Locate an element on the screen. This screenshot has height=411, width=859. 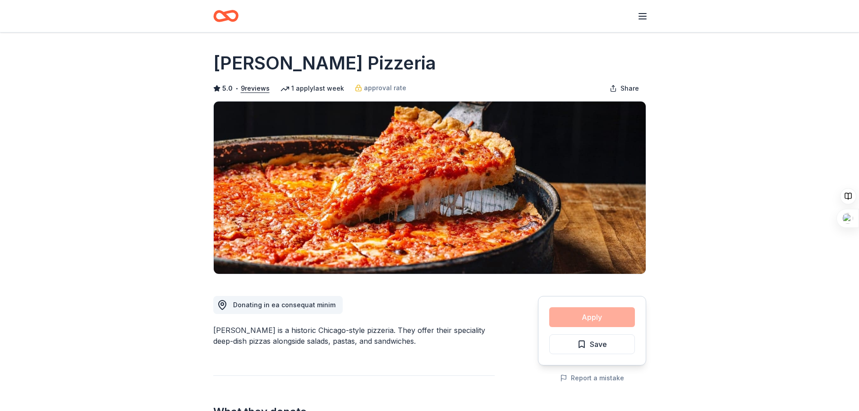
span: Save is located at coordinates (598, 344).